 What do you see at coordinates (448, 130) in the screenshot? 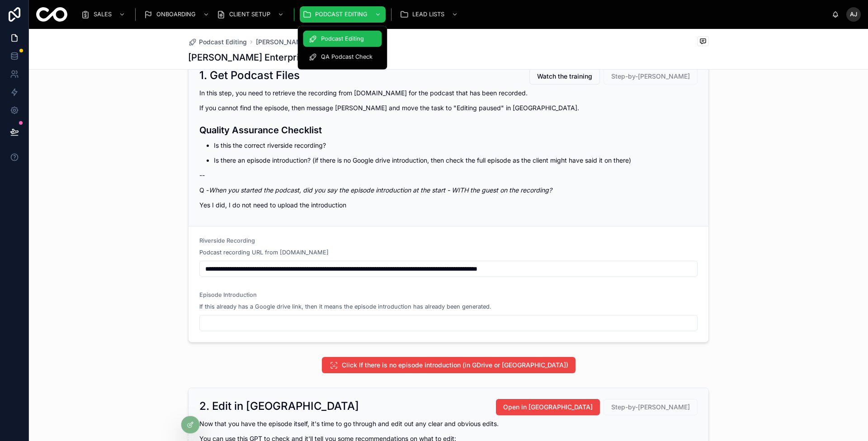
I see `h3: Quality Assurance Checklist` at bounding box center [448, 130].